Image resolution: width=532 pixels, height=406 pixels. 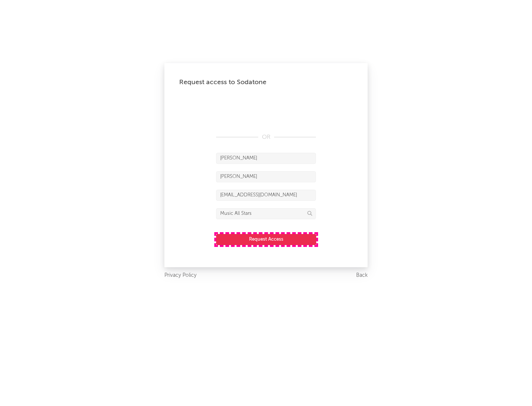 What do you see at coordinates (266, 138) in the screenshot?
I see `div: OR` at bounding box center [266, 138].